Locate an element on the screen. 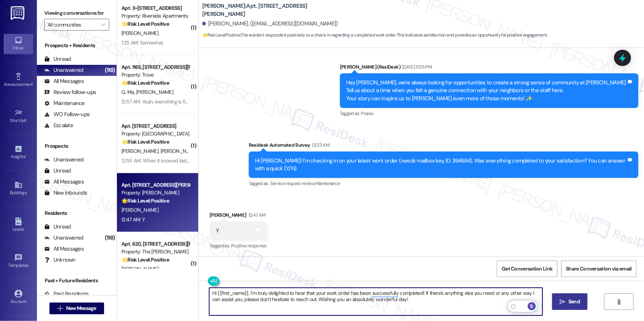  span: Share Conversation via email is located at coordinates (599, 269).